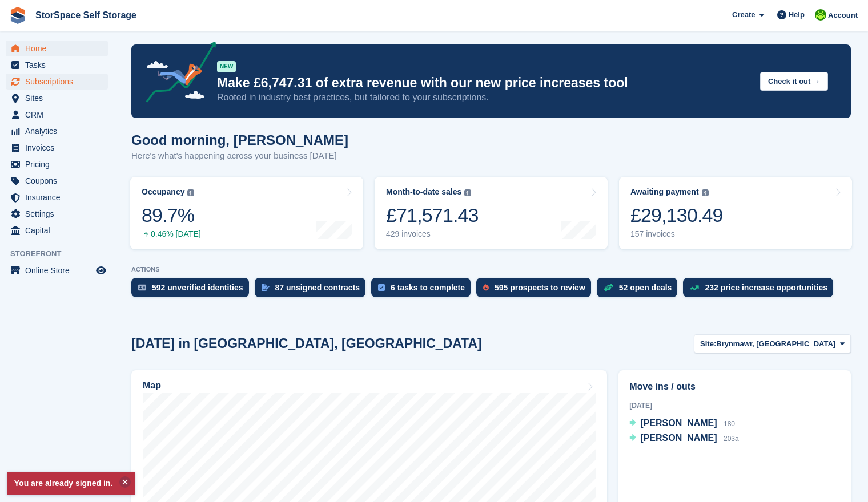 Image resolution: width=868 pixels, height=502 pixels. Describe the element at coordinates (743, 15) in the screenshot. I see `span: Create` at that location.